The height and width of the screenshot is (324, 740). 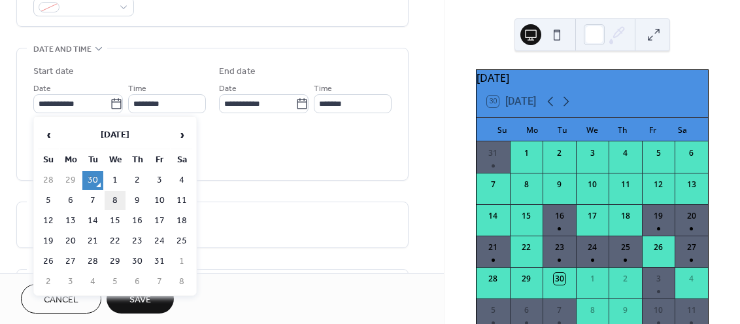 What do you see at coordinates (526, 278) in the screenshot?
I see `div: 29` at bounding box center [526, 278].